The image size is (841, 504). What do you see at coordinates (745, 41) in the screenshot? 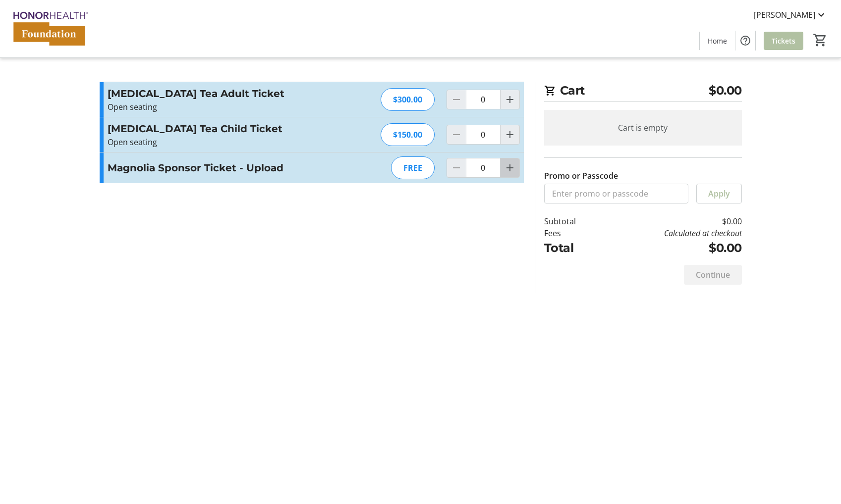
I see `button: Help` at bounding box center [745, 41].